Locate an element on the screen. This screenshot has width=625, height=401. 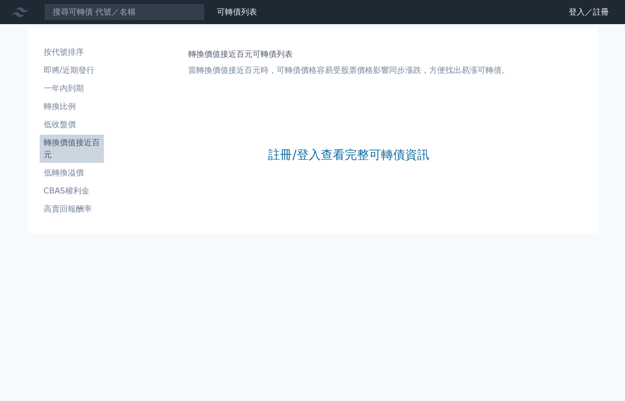
a: CBAS權利金 is located at coordinates (72, 191).